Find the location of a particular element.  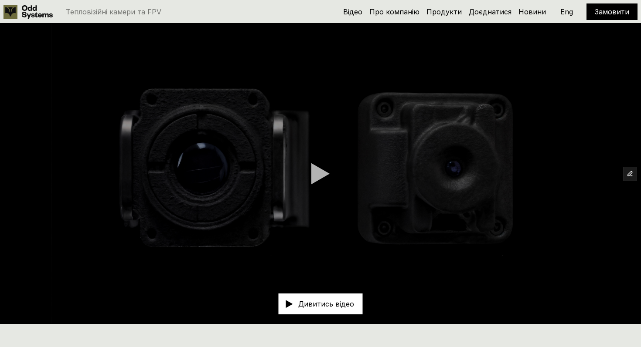

a: Замовити is located at coordinates (612, 12).